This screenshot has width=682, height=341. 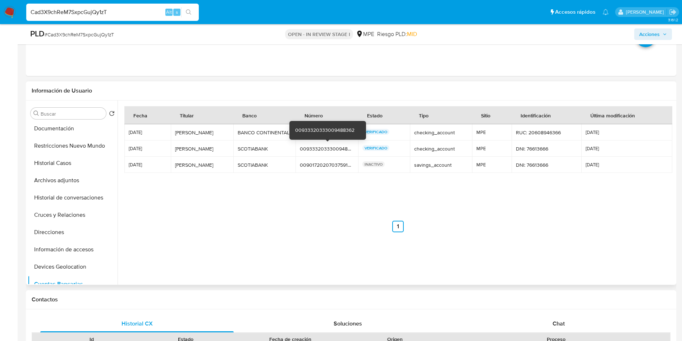 What do you see at coordinates (112, 114) in the screenshot?
I see `button: Volver al orden por defecto` at bounding box center [112, 114].